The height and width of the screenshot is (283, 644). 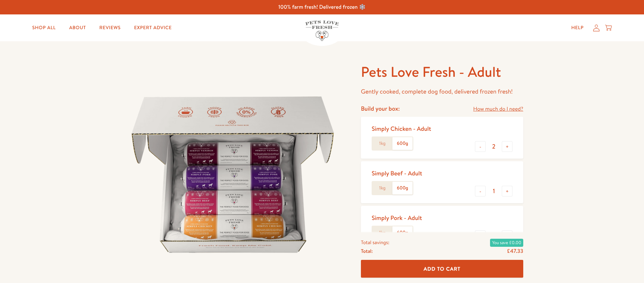 I want to click on span: Total savings:, so click(x=375, y=243).